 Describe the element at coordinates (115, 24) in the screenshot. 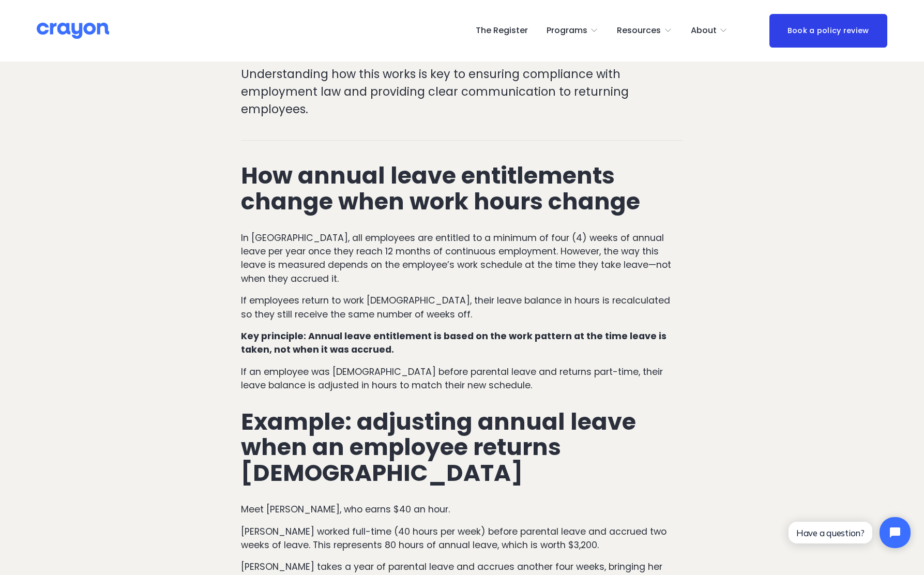

I see `button: Open chat widget` at that location.